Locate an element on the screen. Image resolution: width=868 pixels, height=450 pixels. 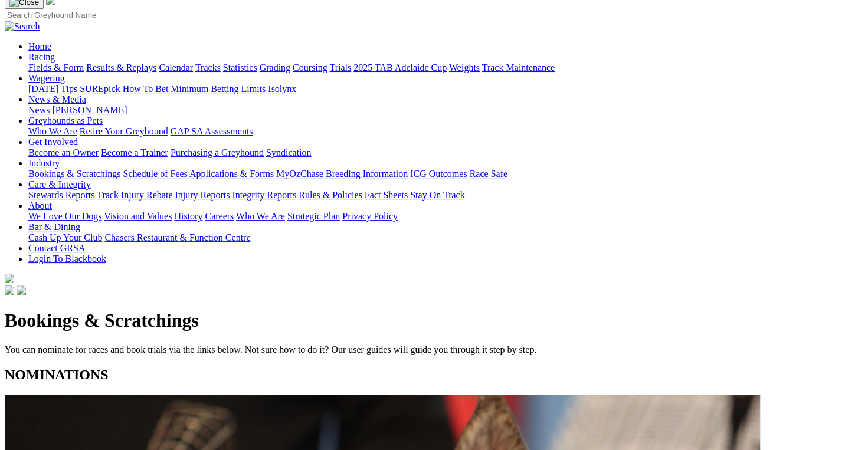
a: Chasers Restaurant & Function Centre is located at coordinates (177, 237).